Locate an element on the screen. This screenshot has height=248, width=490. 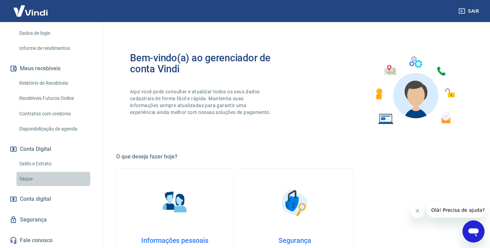
button: Sair is located at coordinates (470, 11).